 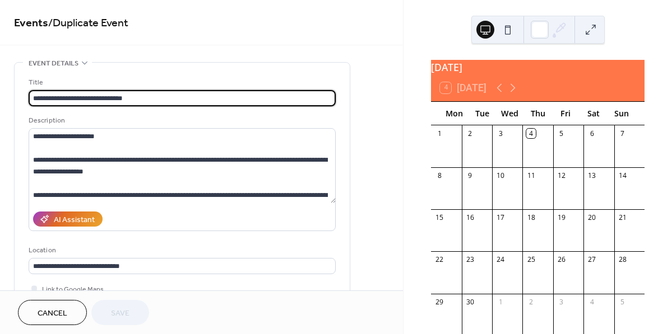 What do you see at coordinates (531, 176) in the screenshot?
I see `div: 11` at bounding box center [531, 176].